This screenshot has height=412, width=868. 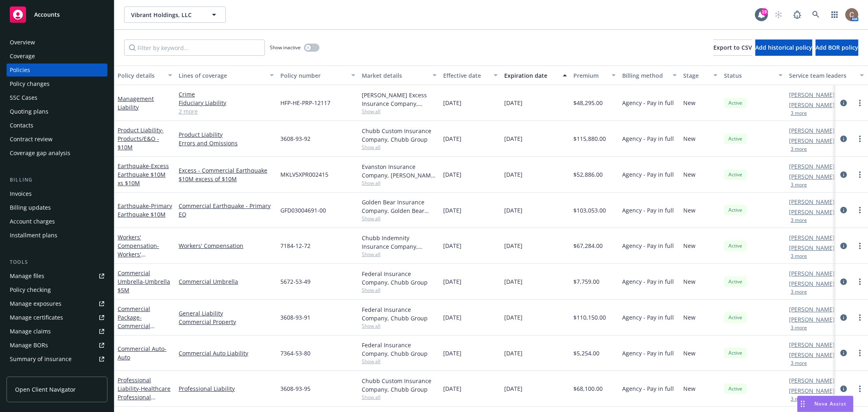 I want to click on a: Commercial Earthquake - Primary EQ, so click(x=226, y=210).